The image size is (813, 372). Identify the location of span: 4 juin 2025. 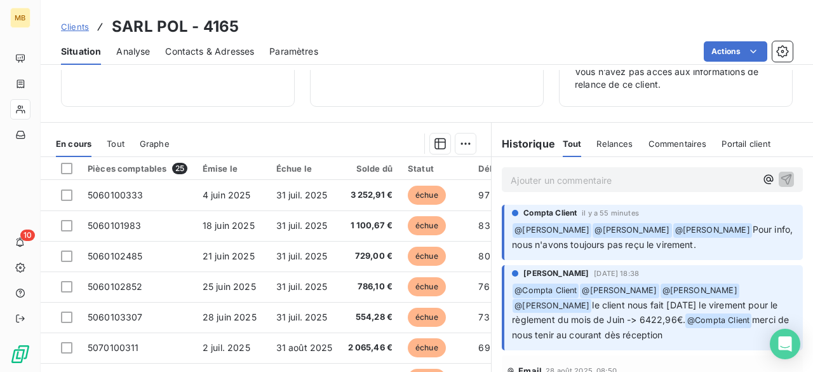
(227, 194).